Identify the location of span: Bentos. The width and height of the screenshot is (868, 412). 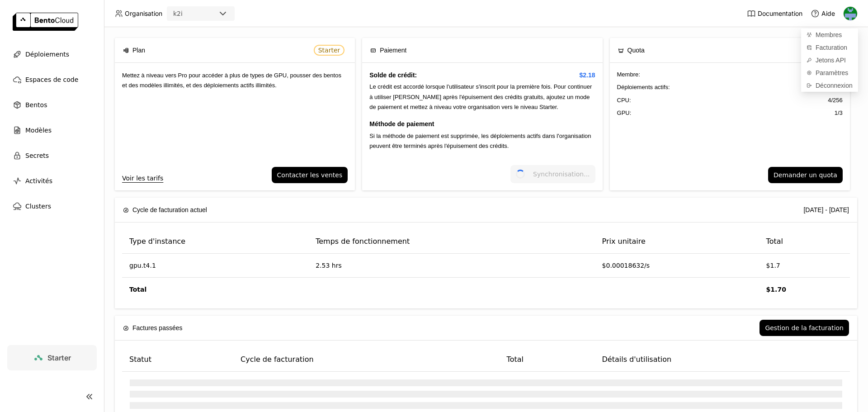
(36, 104).